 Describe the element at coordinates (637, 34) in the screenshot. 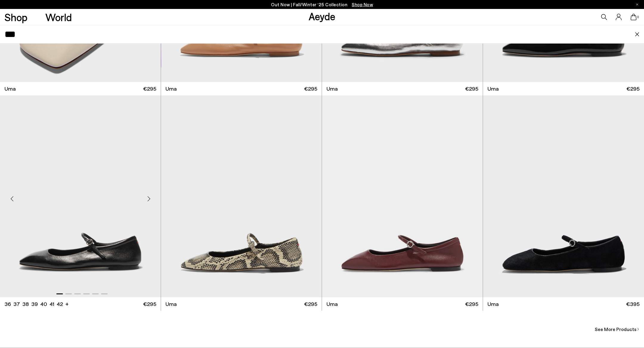

I see `img: close.svg` at that location.